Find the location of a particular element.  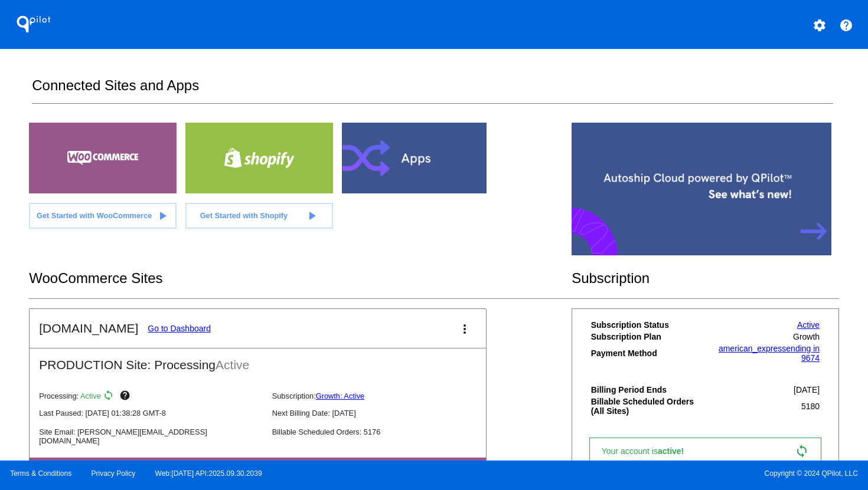

p: Subscription: is located at coordinates (384, 396).